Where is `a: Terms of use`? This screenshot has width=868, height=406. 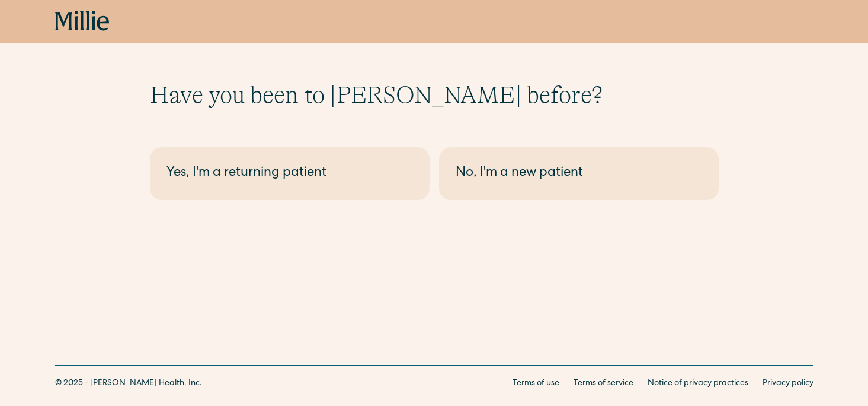 a: Terms of use is located at coordinates (535, 383).